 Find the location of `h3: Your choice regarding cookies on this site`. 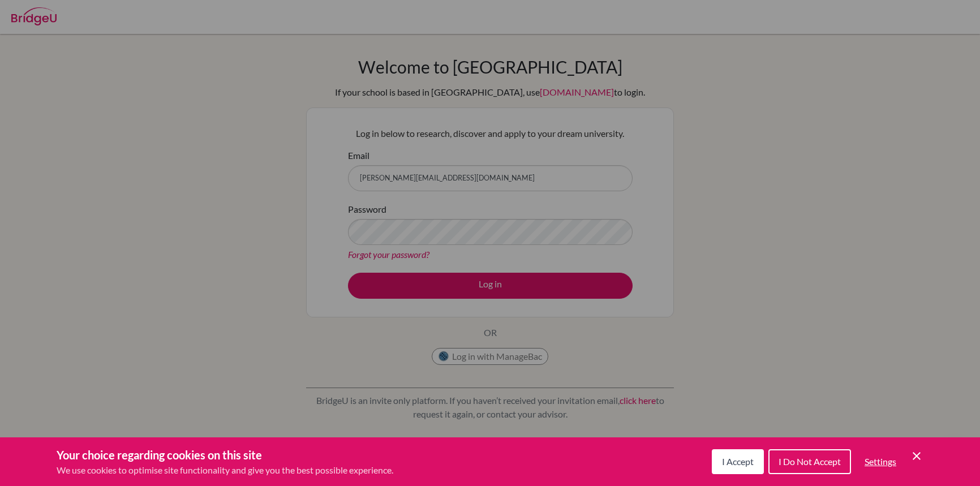

h3: Your choice regarding cookies on this site is located at coordinates (225, 455).